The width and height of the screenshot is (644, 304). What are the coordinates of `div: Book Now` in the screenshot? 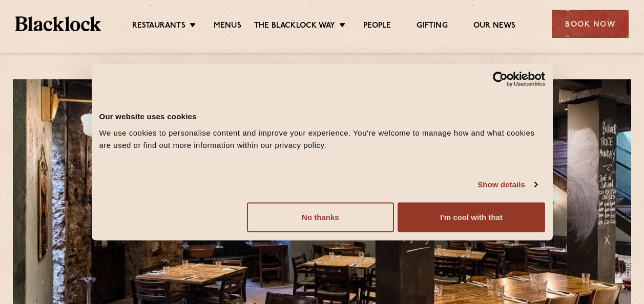 It's located at (590, 23).